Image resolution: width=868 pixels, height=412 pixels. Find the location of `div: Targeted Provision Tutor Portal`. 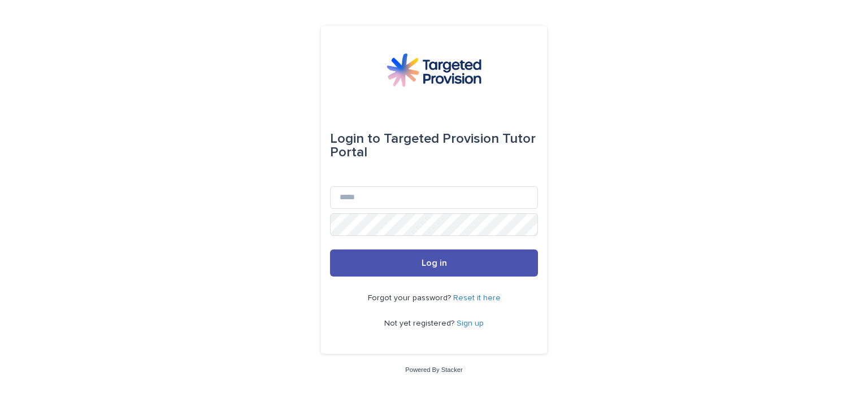

div: Targeted Provision Tutor Portal is located at coordinates (434, 146).